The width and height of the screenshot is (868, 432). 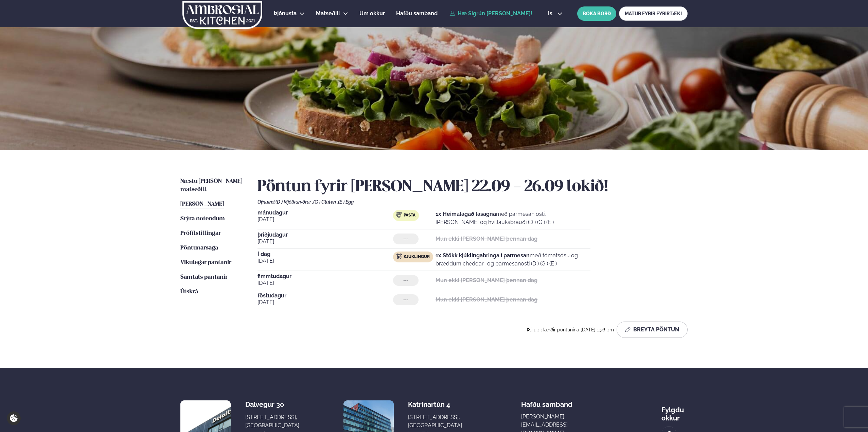 What do you see at coordinates (435, 405) in the screenshot?
I see `div: Katrínartún 4` at bounding box center [435, 405].